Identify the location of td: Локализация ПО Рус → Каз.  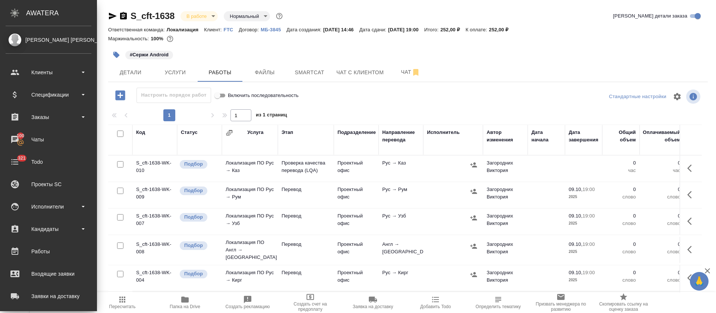
(250, 168).